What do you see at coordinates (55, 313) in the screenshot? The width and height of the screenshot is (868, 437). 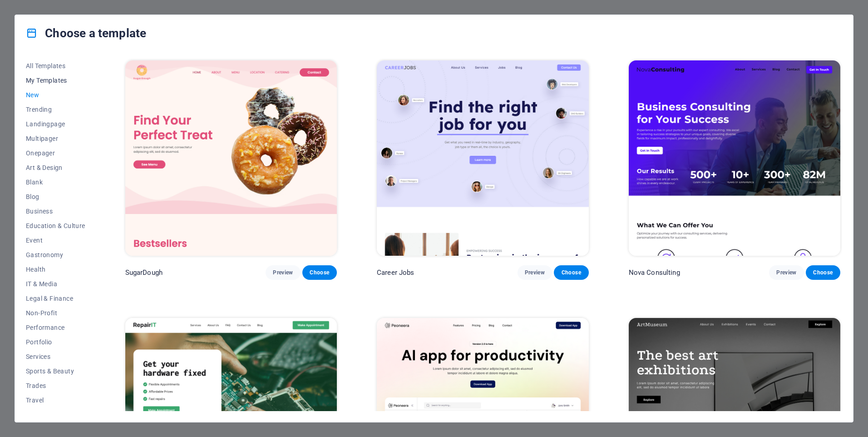 I see `button: Non-Profit` at bounding box center [55, 313].